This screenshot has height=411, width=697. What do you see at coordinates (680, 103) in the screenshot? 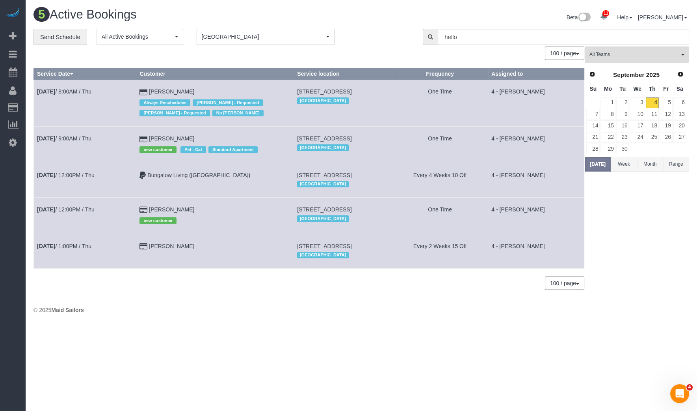
I see `a: 6` at bounding box center [680, 103].